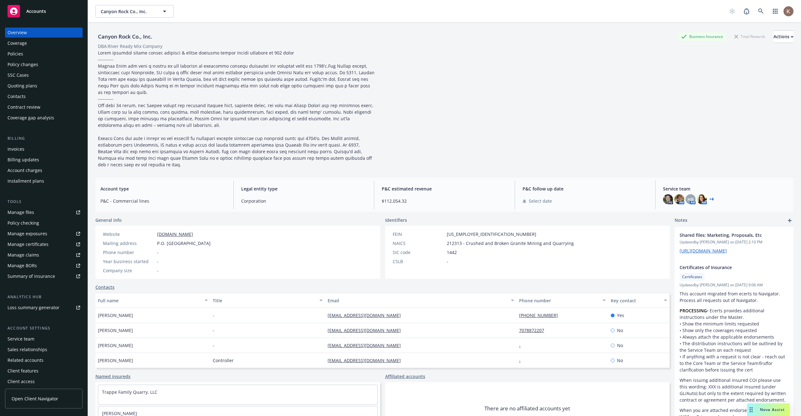 The image size is (801, 416). What do you see at coordinates (732, 11) in the screenshot?
I see `a: Start snowing` at bounding box center [732, 11].